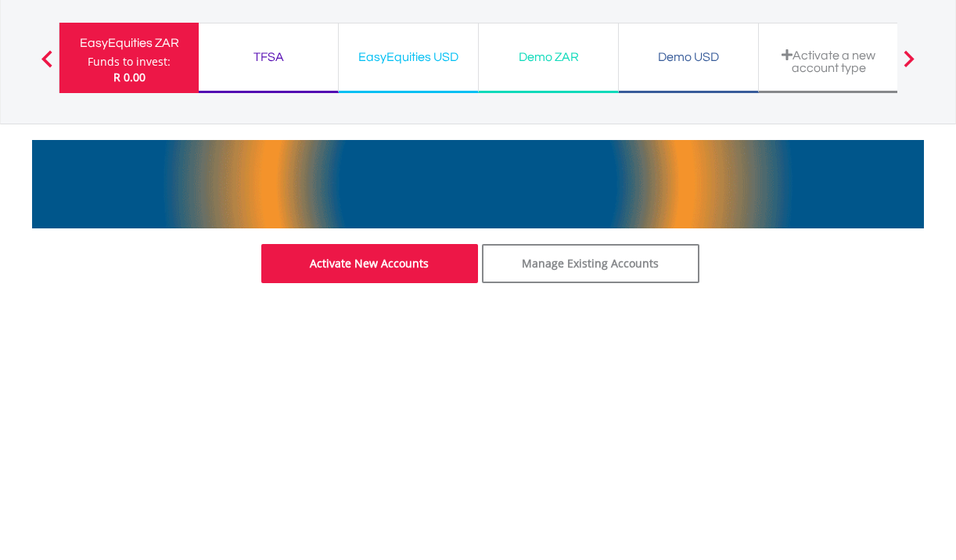 The height and width of the screenshot is (560, 956). What do you see at coordinates (370, 264) in the screenshot?
I see `a: Activate New Accounts` at bounding box center [370, 264].